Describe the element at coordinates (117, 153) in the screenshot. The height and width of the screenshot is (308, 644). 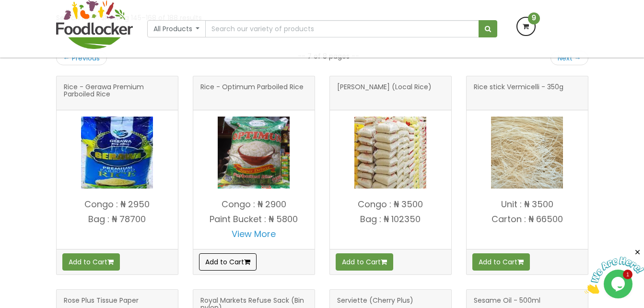
I see `img: Rice - Gerawa Premium Parboiled Rice` at that location.